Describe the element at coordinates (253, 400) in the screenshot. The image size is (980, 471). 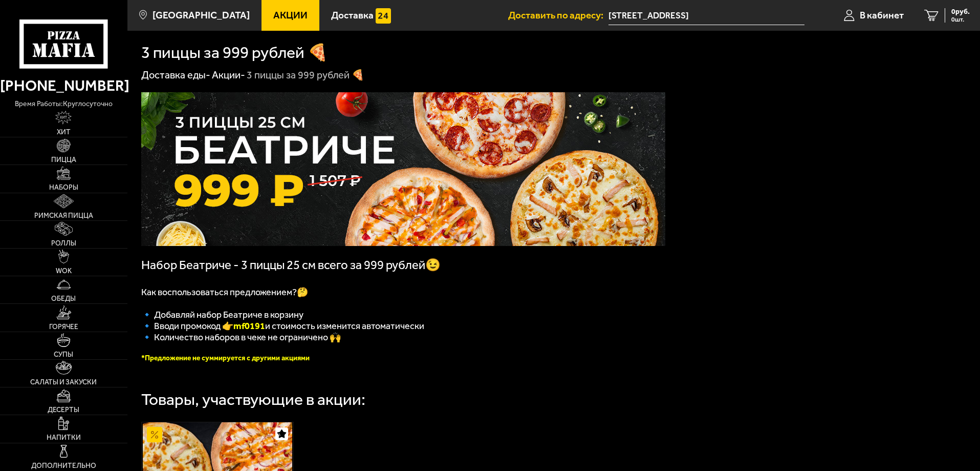
I see `div: Товары, участвующие в акции:` at that location.